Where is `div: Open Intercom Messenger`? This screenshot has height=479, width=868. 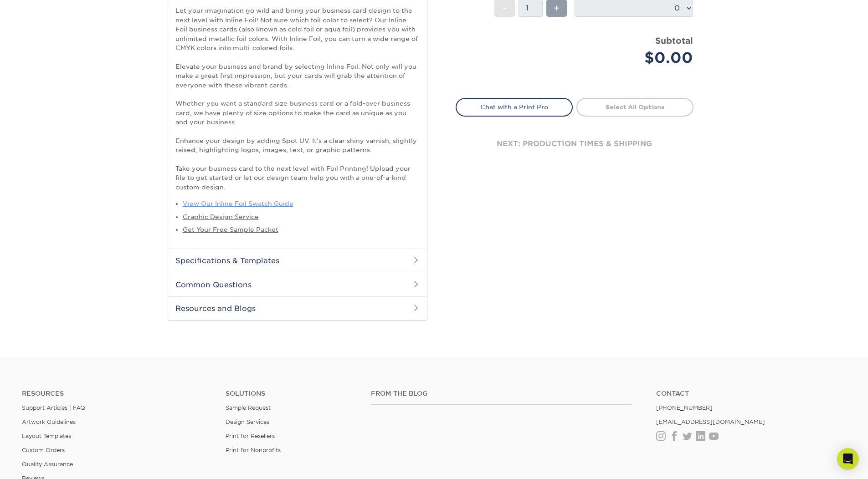 div: Open Intercom Messenger is located at coordinates (848, 459).